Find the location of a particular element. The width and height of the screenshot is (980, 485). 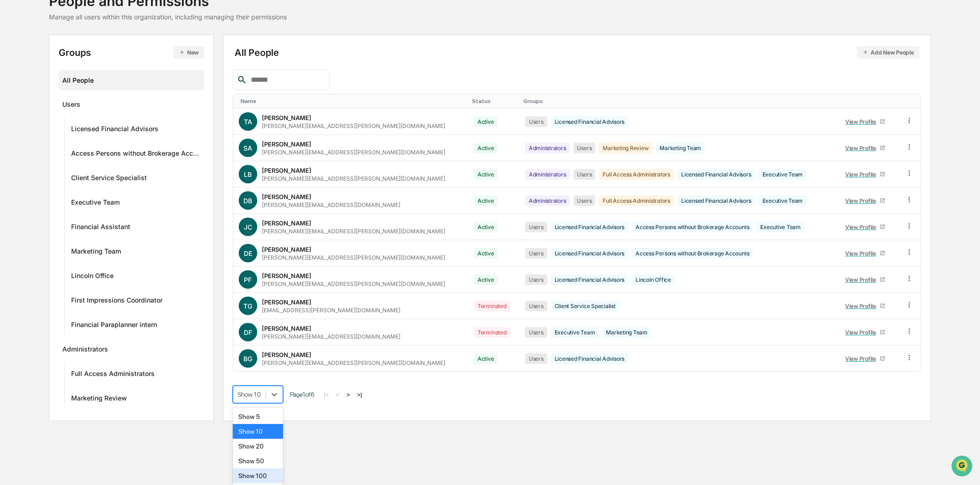

div: Groups is located at coordinates (131, 52).